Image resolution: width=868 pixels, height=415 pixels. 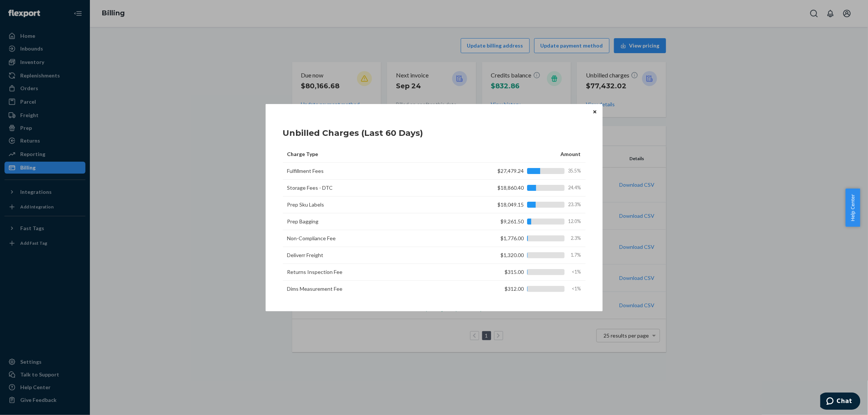 What do you see at coordinates (575, 188) in the screenshot?
I see `span: 24.4%` at bounding box center [575, 188].